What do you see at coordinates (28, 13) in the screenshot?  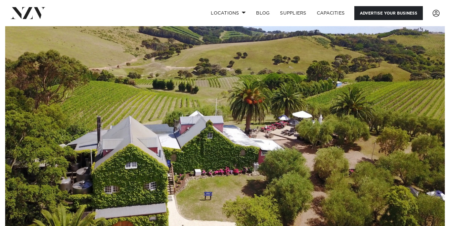 I see `img: nzv-logo.png` at bounding box center [28, 13].